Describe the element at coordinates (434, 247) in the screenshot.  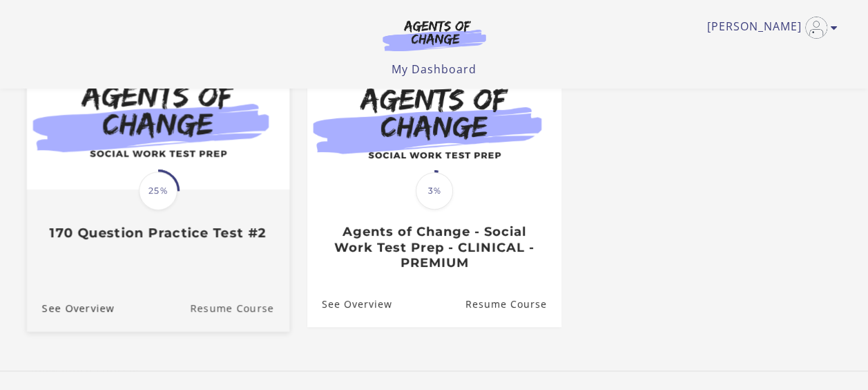
I see `h3: Agents of Change - Social Work Test Prep - CLINICAL - PREMIUM` at that location.